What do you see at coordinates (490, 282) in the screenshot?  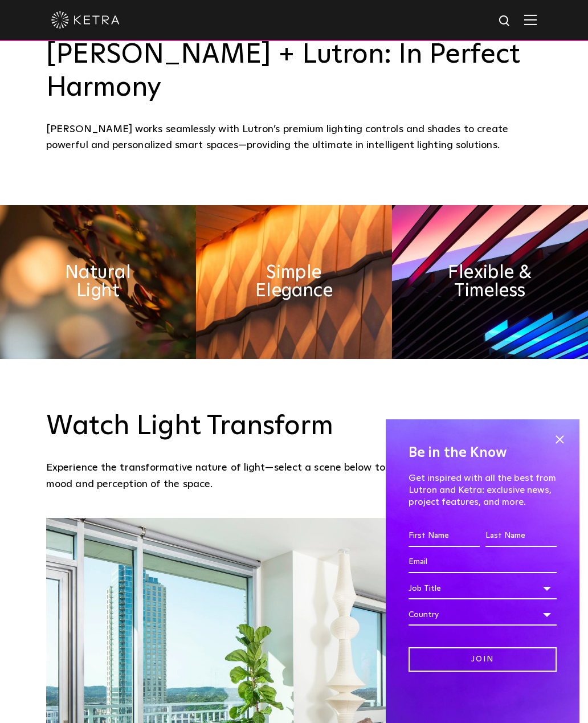 I see `h2: Flexible & Timeless` at bounding box center [490, 282].